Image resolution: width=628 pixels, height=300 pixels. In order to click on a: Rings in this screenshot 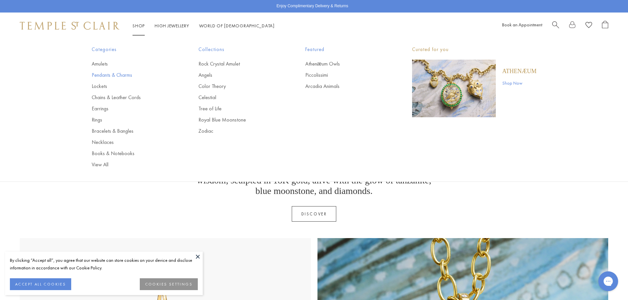, I will do `click(132, 120)`.